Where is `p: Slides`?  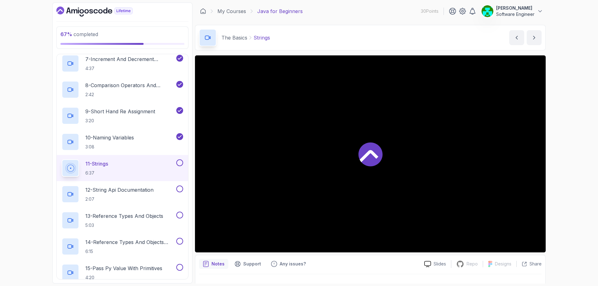
p: Slides is located at coordinates (440, 264).